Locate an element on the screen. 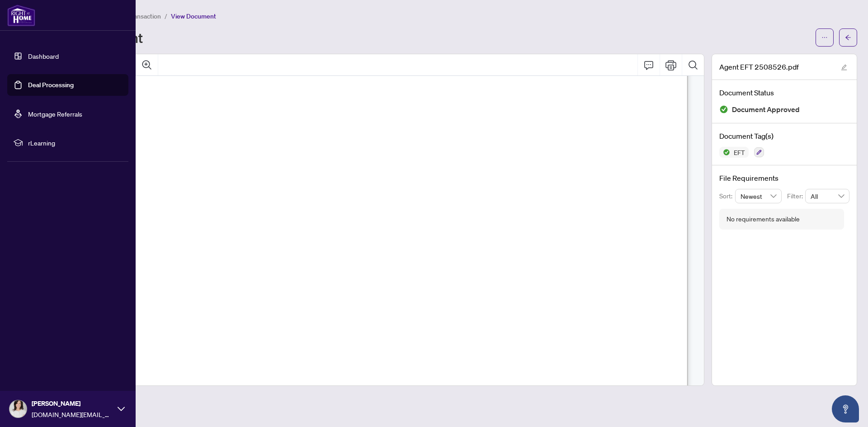  img: Status Icon is located at coordinates (725, 152).